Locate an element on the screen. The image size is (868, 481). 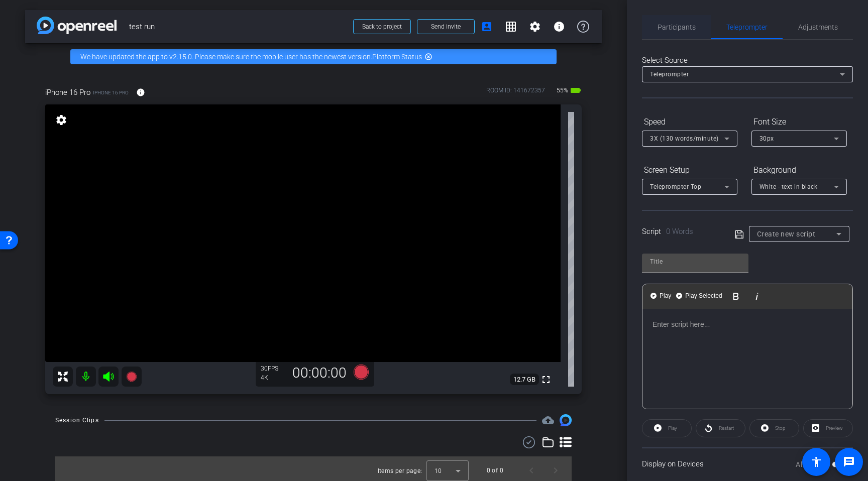
span: White - text in black is located at coordinates (788, 187).